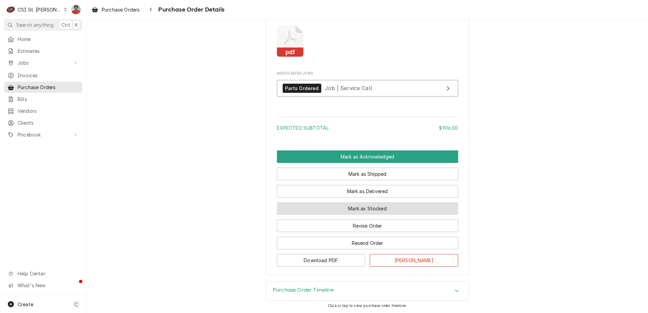  I want to click on a: Vendors, so click(43, 111).